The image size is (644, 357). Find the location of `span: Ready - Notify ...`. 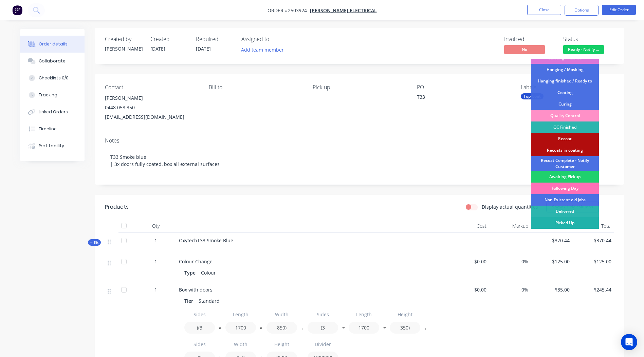

span: Ready - Notify ... is located at coordinates (583, 49).